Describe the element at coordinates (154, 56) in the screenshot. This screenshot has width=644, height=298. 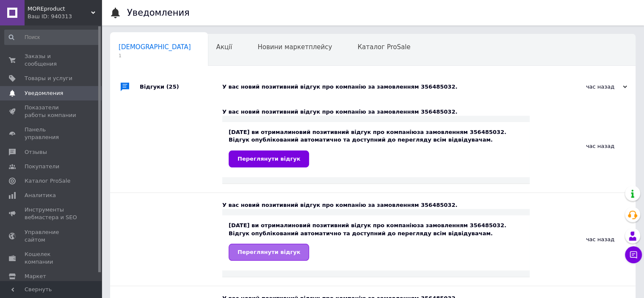
I see `span: 1` at that location.